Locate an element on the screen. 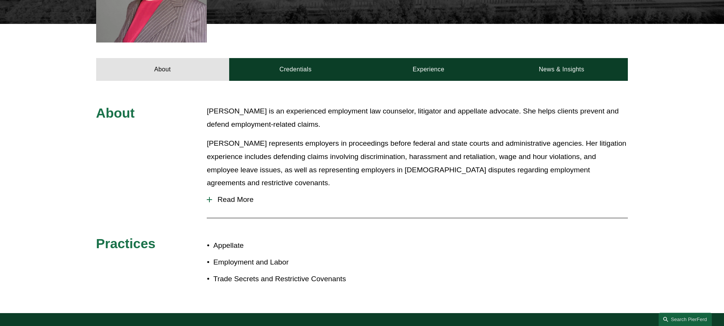 The width and height of the screenshot is (724, 326). span: About is located at coordinates (116, 113).